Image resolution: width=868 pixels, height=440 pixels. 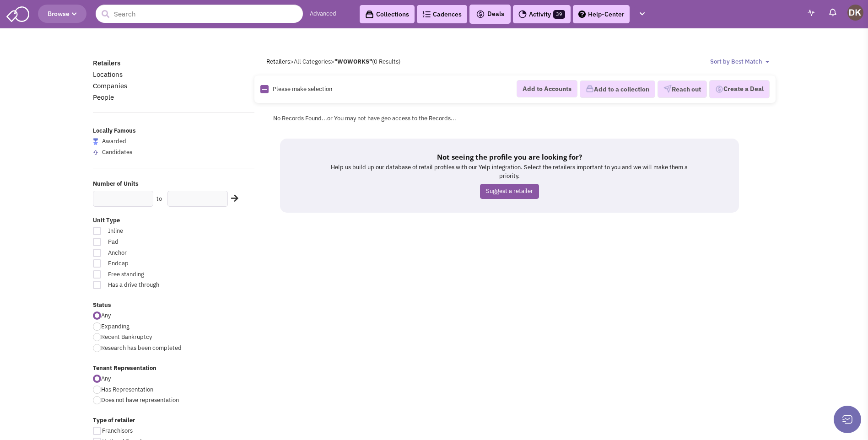 I want to click on span: 39, so click(x=559, y=14).